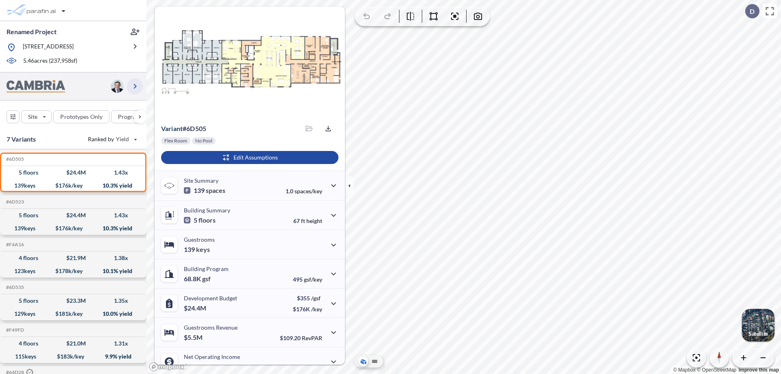  What do you see at coordinates (167, 366) in the screenshot?
I see `a: Mapbox homepage` at bounding box center [167, 366].